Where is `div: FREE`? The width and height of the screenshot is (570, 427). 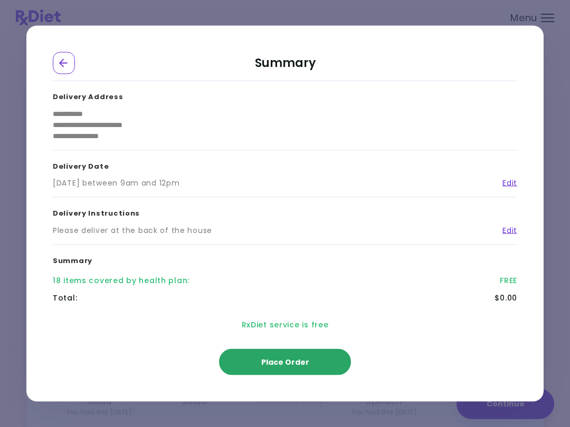 div: FREE is located at coordinates (508, 281).